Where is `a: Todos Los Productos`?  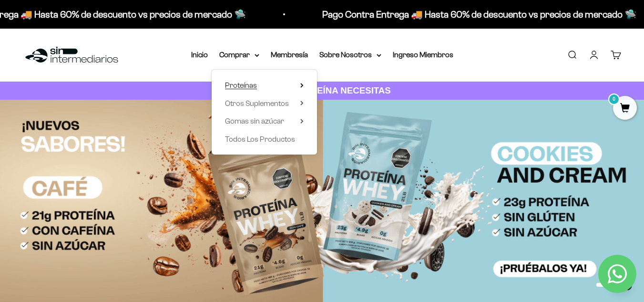
a: Todos Los Productos is located at coordinates (264, 139).